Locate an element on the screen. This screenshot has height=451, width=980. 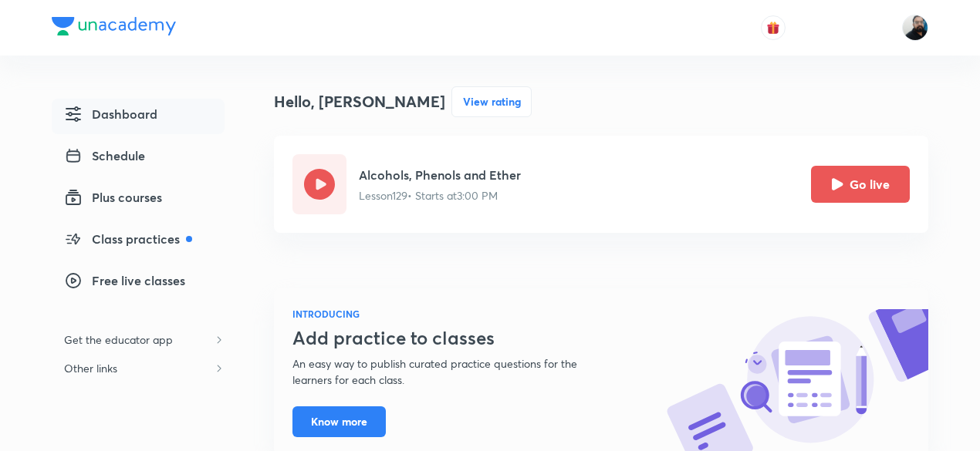
img: Sumit Kumar Agrawal is located at coordinates (914, 28).